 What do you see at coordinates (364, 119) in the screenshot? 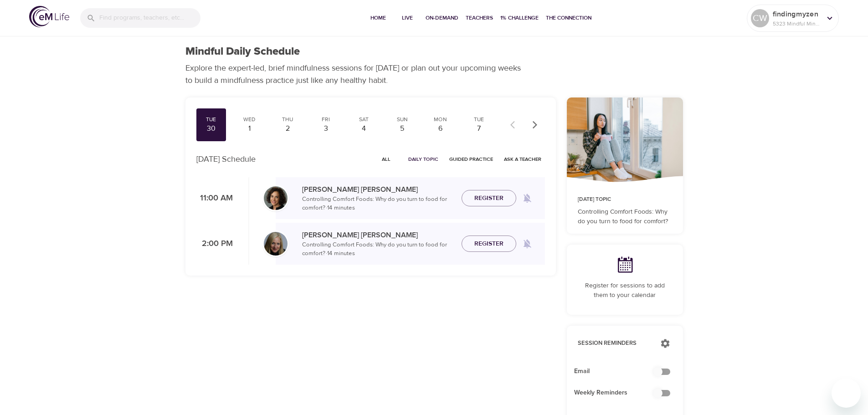
I see `div: Sat` at bounding box center [364, 119].